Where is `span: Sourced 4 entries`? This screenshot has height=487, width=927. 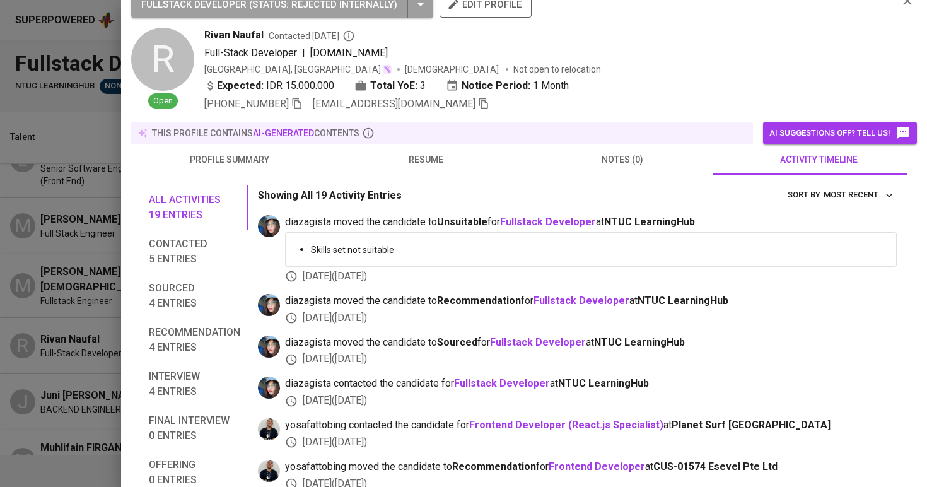
span: Sourced 4 entries is located at coordinates (194, 296).